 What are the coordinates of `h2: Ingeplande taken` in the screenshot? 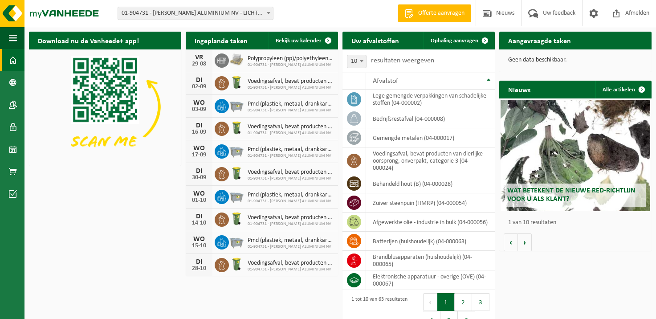 It's located at (221, 40).